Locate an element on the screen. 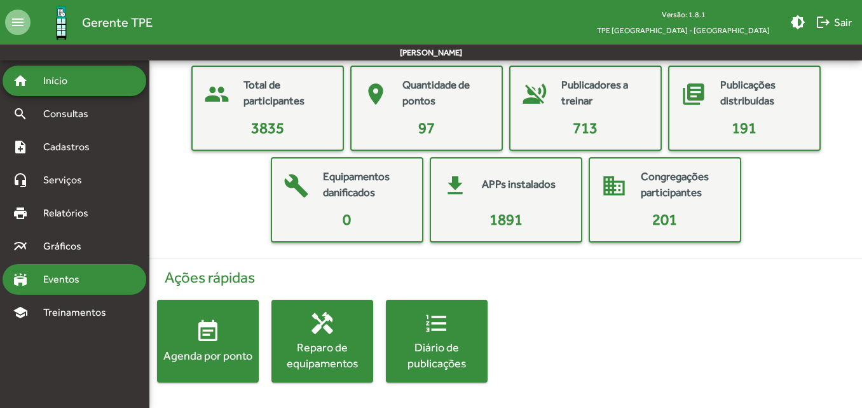  a: Gerente TPE is located at coordinates (92, 22).